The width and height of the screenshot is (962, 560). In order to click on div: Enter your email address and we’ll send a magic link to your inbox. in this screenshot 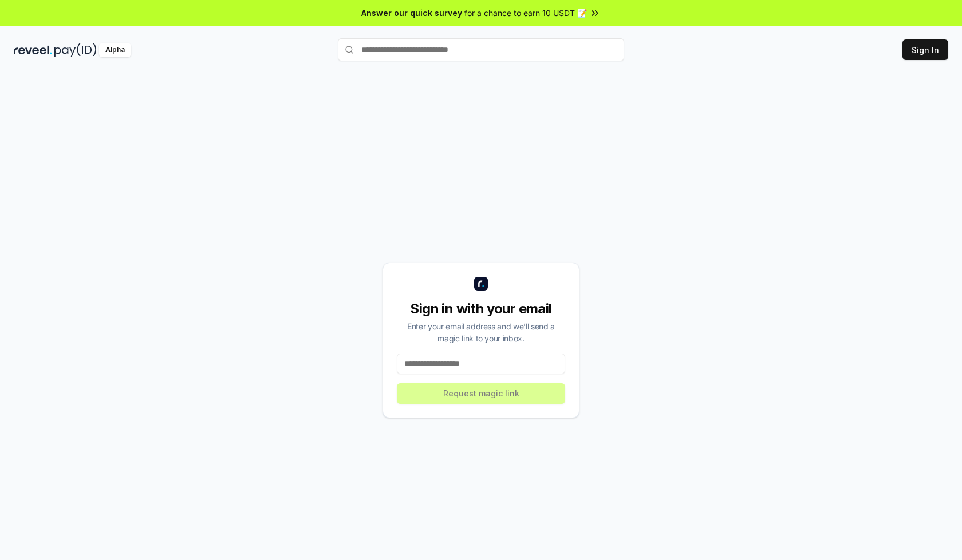, I will do `click(481, 333)`.